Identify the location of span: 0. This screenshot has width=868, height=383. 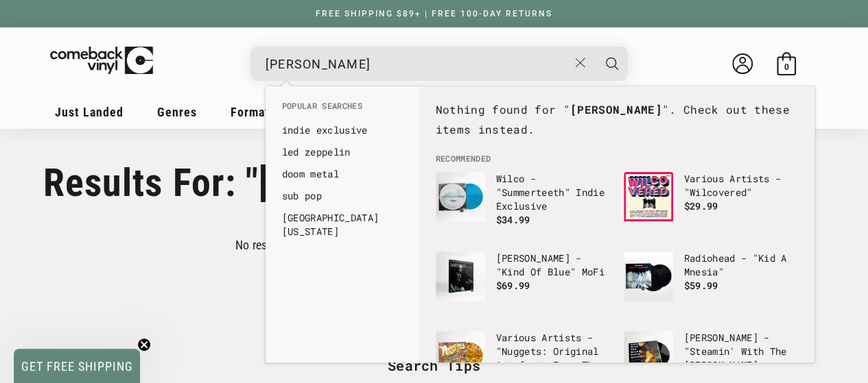
(785, 66).